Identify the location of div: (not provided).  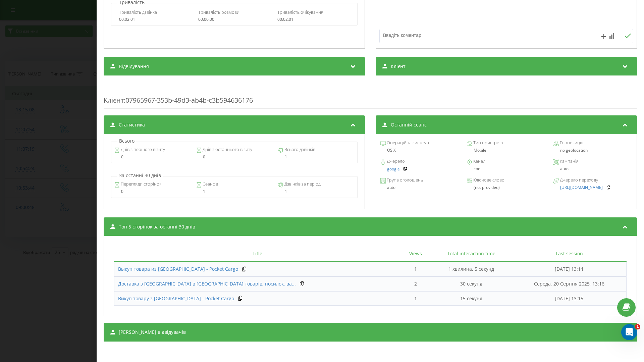
(506, 187).